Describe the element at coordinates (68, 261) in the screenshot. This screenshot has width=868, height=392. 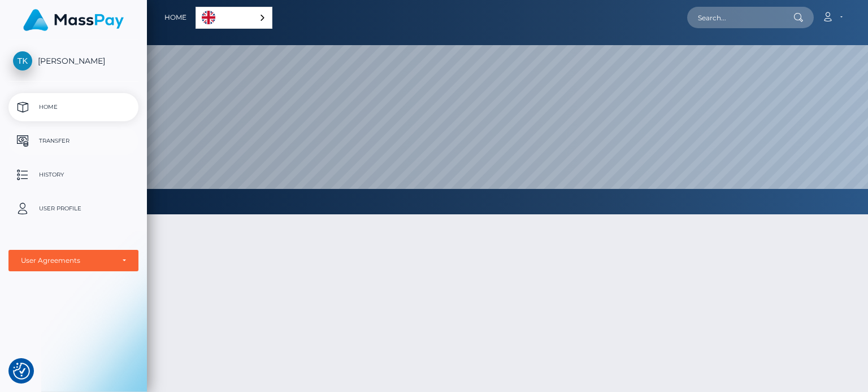
I see `div: User Agreements` at that location.